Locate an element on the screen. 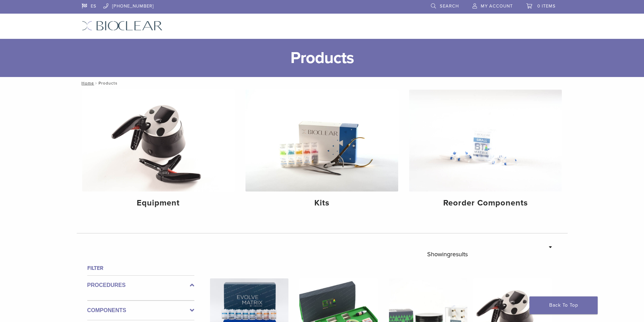 This screenshot has width=644, height=322. label: Procedures is located at coordinates (141, 285).